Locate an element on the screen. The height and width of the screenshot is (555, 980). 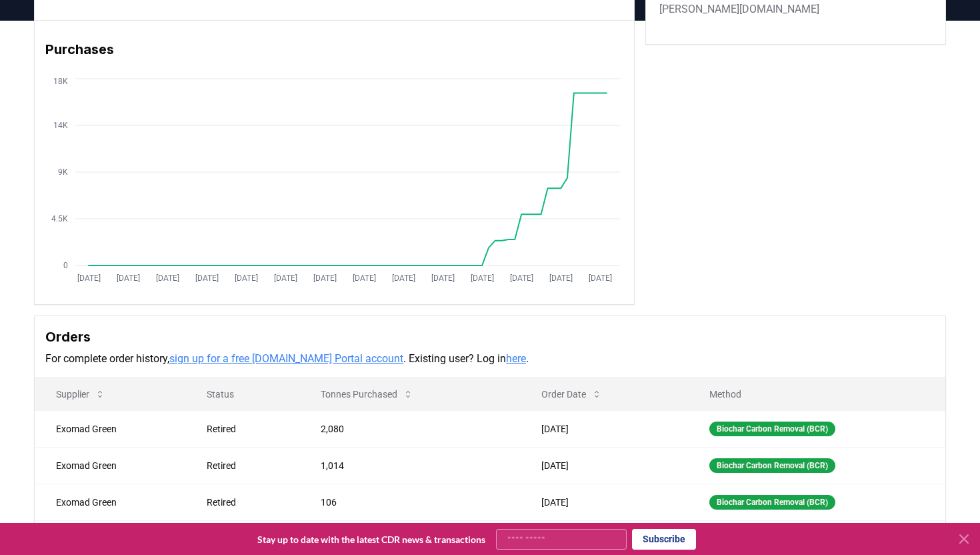
tspan: 9K is located at coordinates (63, 172).